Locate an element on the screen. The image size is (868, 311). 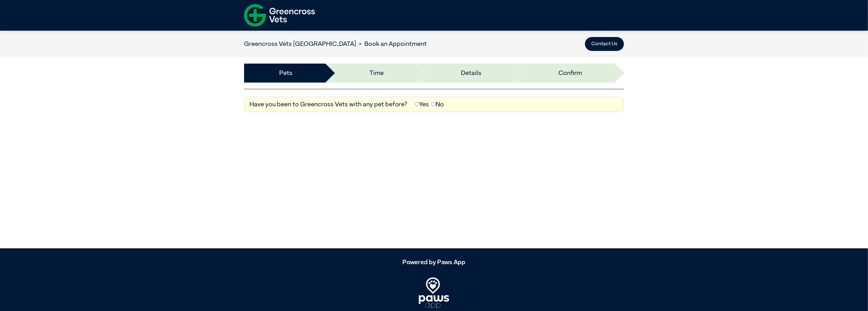
button: Contact Us is located at coordinates (605, 44).